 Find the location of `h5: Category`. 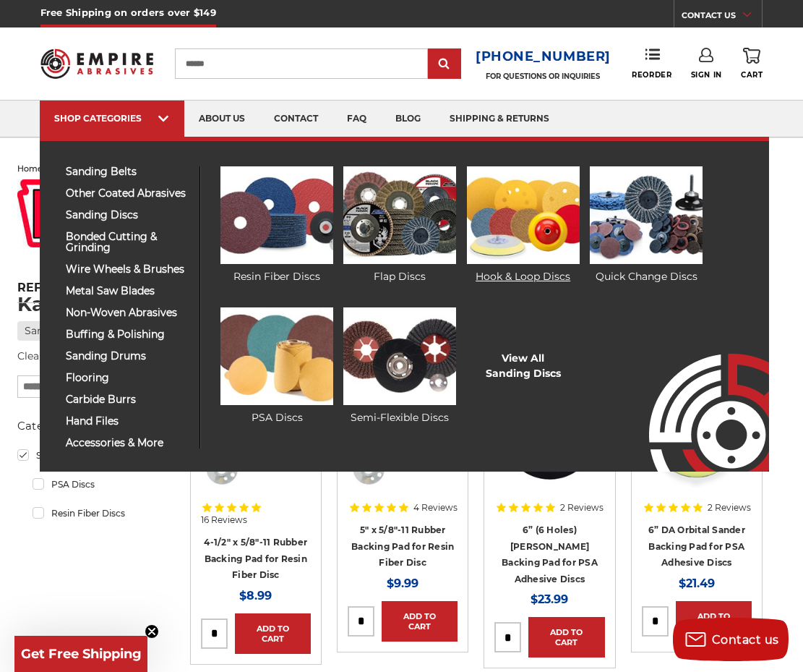

h5: Category is located at coordinates (88, 426).